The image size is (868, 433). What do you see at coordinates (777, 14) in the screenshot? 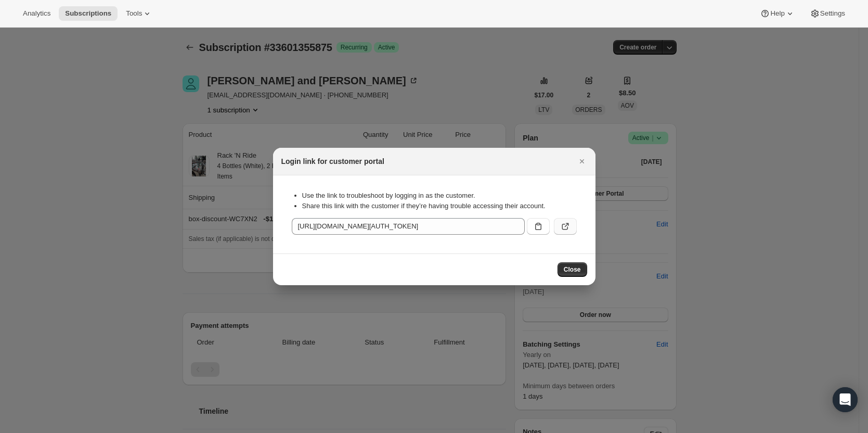
I see `button: Help` at bounding box center [777, 14].